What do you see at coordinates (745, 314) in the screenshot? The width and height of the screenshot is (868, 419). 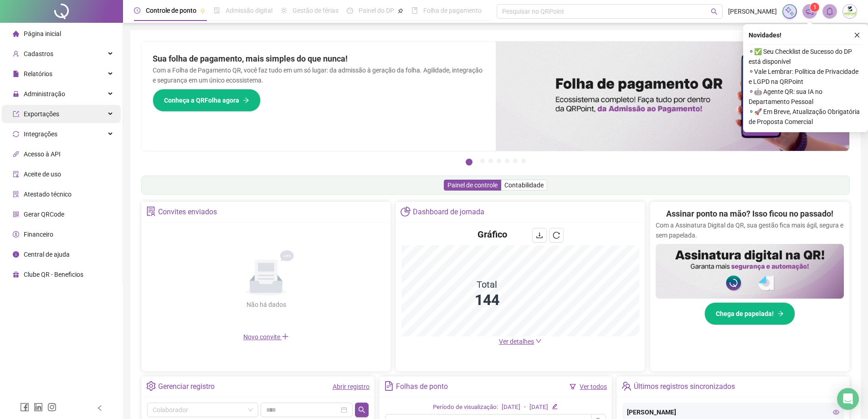 I see `span: Chega de papelada!` at bounding box center [745, 314].